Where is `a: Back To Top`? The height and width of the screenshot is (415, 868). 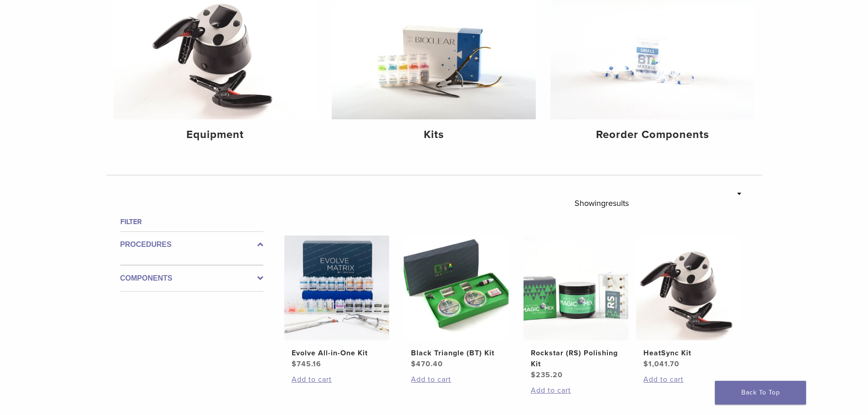 a: Back To Top is located at coordinates (761, 393).